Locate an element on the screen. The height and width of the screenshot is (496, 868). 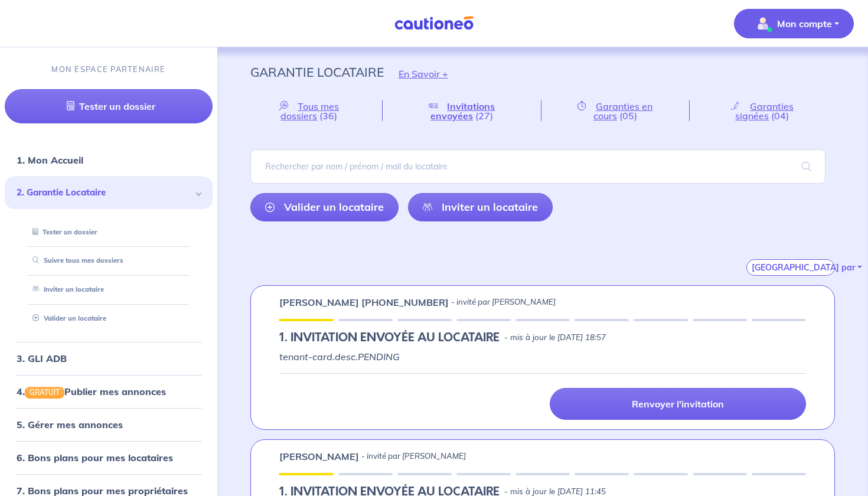
a: Renvoyer l'invitation is located at coordinates (678, 404).